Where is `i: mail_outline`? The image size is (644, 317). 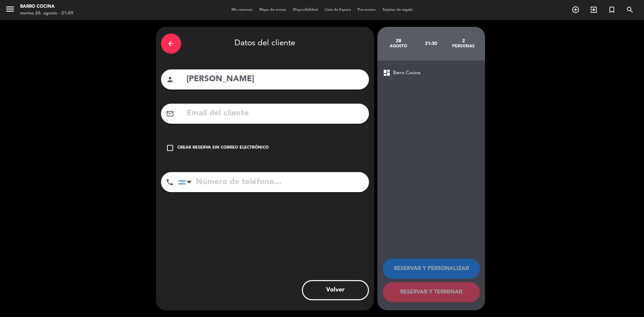 i: mail_outline is located at coordinates (170, 114).